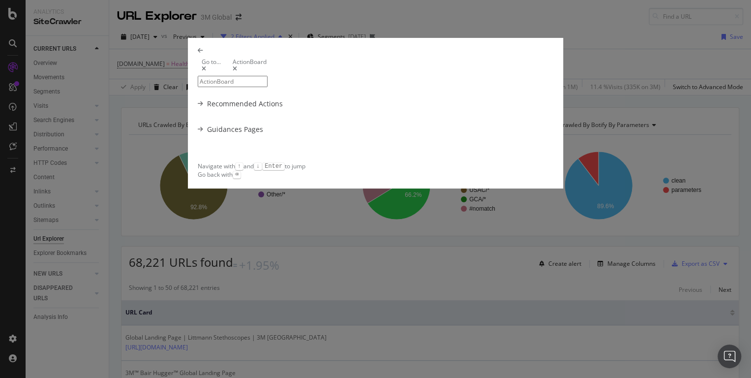  I want to click on div: Go to..., so click(211, 64).